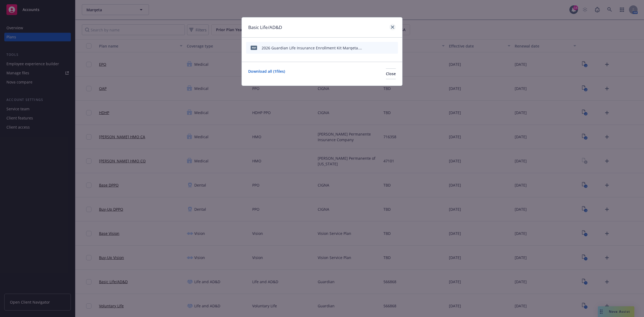 The width and height of the screenshot is (644, 317). Describe the element at coordinates (385, 48) in the screenshot. I see `button: preview file` at that location.